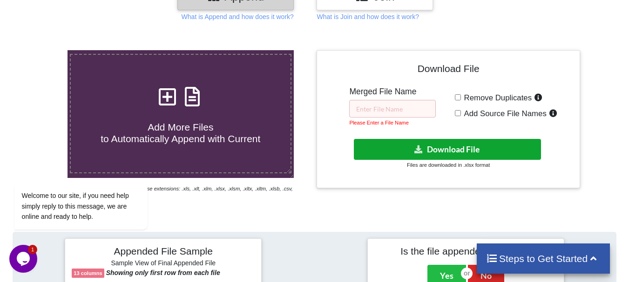 This screenshot has height=282, width=629. Describe the element at coordinates (543, 259) in the screenshot. I see `h4: Steps to Get Started` at that location.